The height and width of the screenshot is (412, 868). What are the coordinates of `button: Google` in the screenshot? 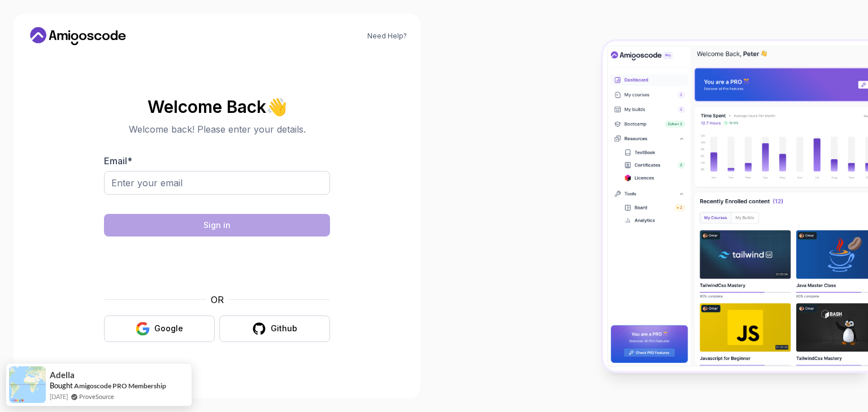 It's located at (159, 329).